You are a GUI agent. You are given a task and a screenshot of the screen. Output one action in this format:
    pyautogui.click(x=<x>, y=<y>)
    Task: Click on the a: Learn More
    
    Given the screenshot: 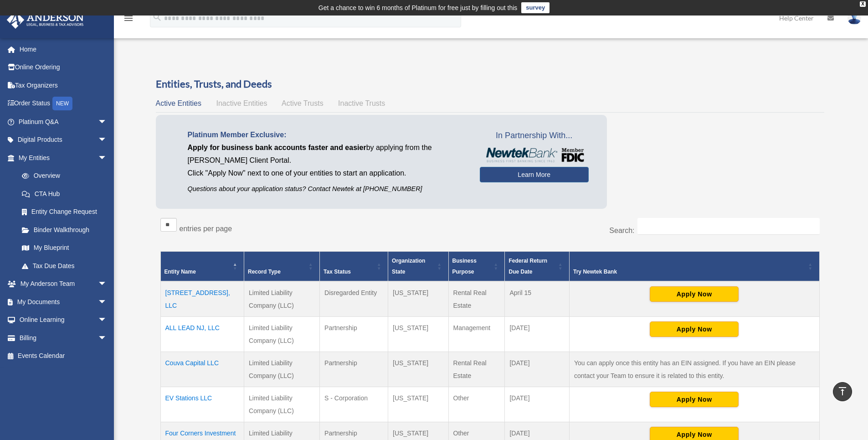 What is the action you would take?
    pyautogui.click(x=534, y=174)
    